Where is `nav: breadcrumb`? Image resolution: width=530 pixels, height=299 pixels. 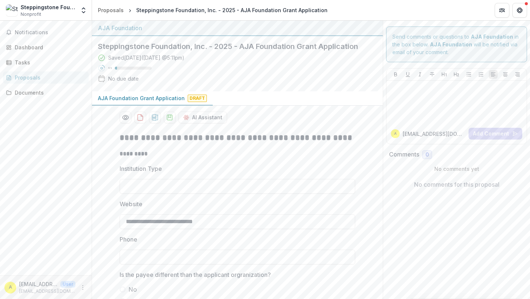 nav: breadcrumb is located at coordinates (213, 10).